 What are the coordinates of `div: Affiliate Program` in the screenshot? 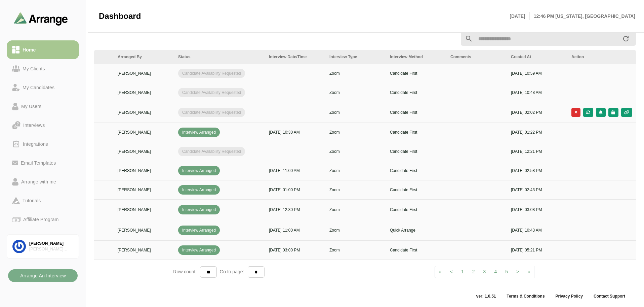 It's located at (40, 219).